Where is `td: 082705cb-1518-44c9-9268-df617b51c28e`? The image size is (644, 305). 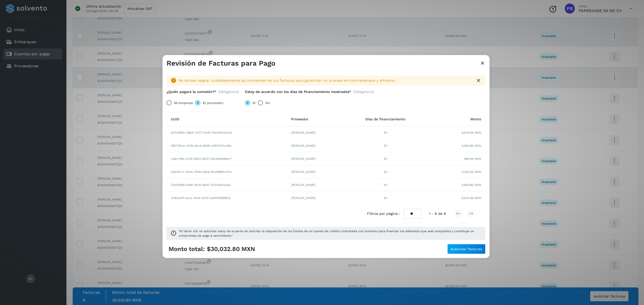 td: 082705cb-1518-44c9-9268-df617b51c28e is located at coordinates (227, 146).